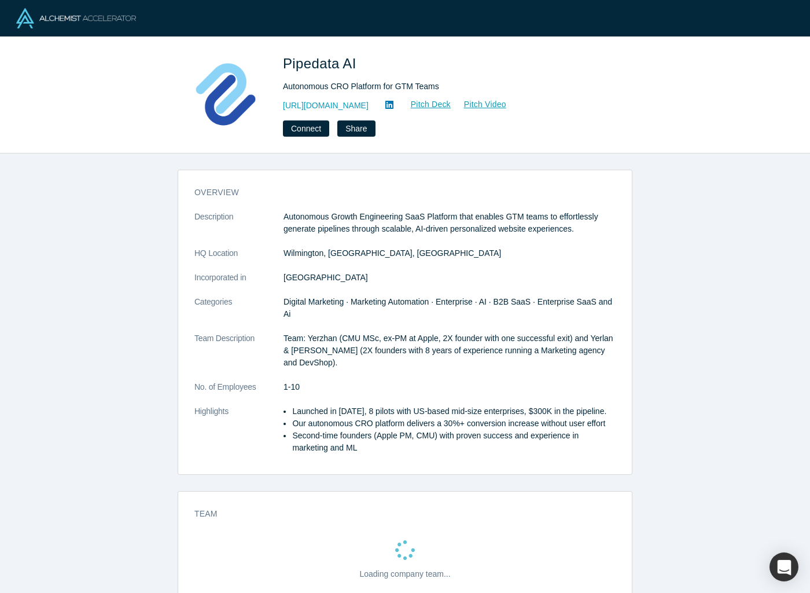 The height and width of the screenshot is (593, 810). What do you see at coordinates (454, 423) in the screenshot?
I see `li: Our autonomous CRO platform delivers a 30%+ conversion increase without user effort` at bounding box center [454, 423].